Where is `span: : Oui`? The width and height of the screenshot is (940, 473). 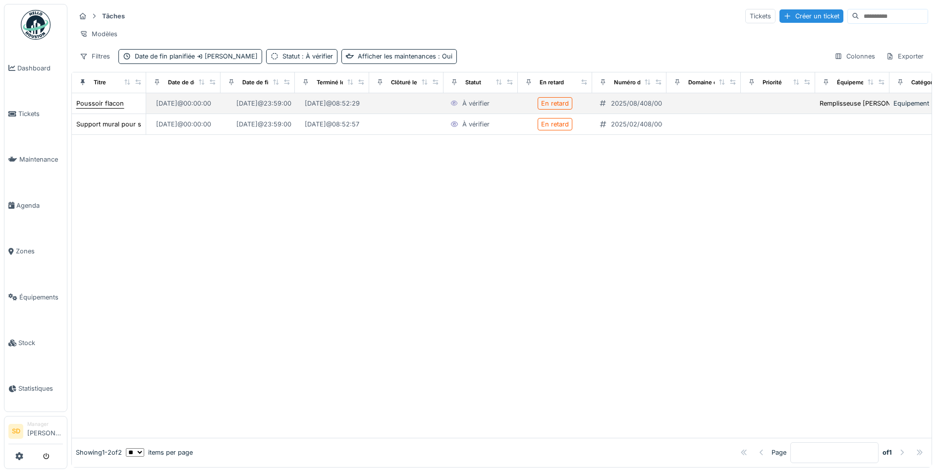 span: : Oui is located at coordinates (444, 56).